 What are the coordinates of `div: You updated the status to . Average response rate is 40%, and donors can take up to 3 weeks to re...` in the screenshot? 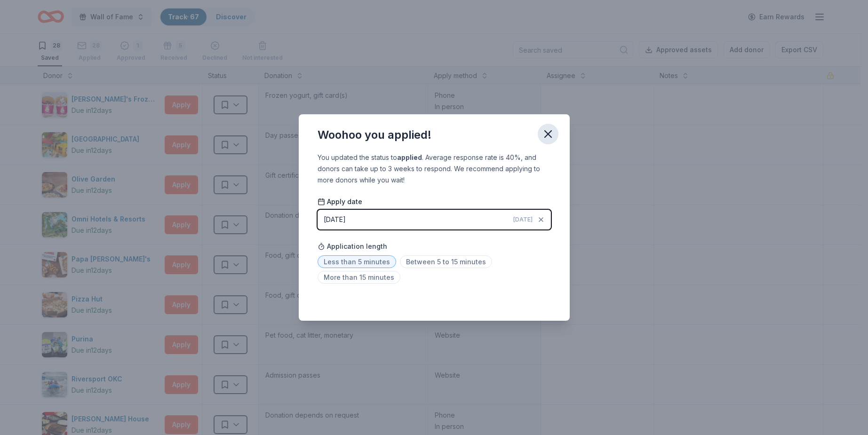 It's located at (434, 169).